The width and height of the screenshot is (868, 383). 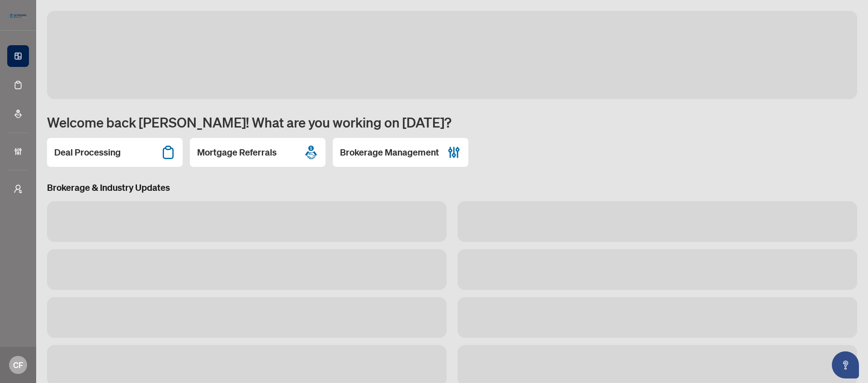 I want to click on span: user-switch, so click(x=18, y=190).